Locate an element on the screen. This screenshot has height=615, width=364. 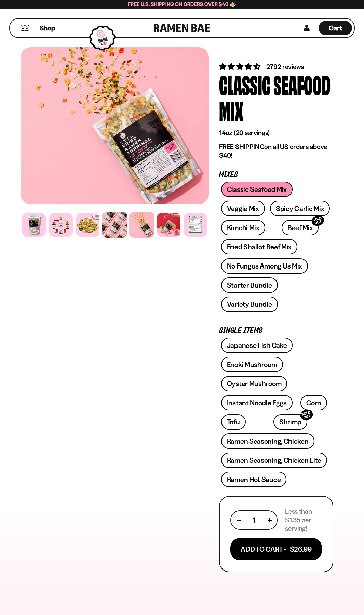
div: Classic is located at coordinates (245, 84).